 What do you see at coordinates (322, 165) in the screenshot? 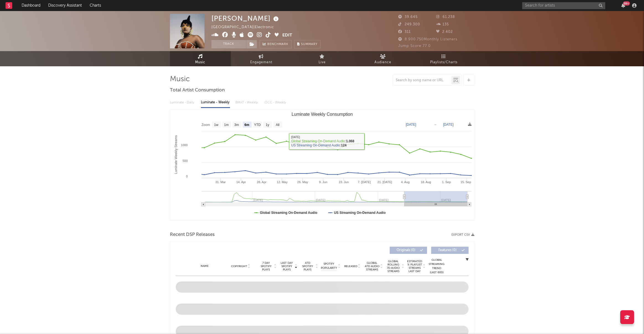
I see `svg: Luminate Weekly Consumption` at bounding box center [322, 165].